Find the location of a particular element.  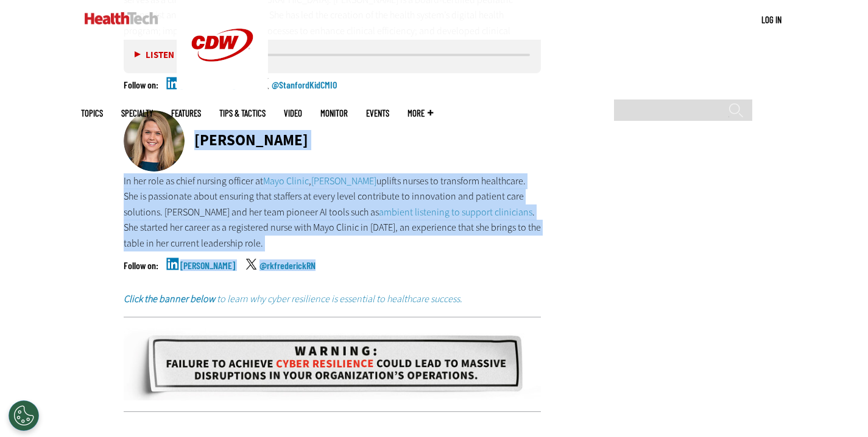

strong: Click the banner below is located at coordinates (169, 299).